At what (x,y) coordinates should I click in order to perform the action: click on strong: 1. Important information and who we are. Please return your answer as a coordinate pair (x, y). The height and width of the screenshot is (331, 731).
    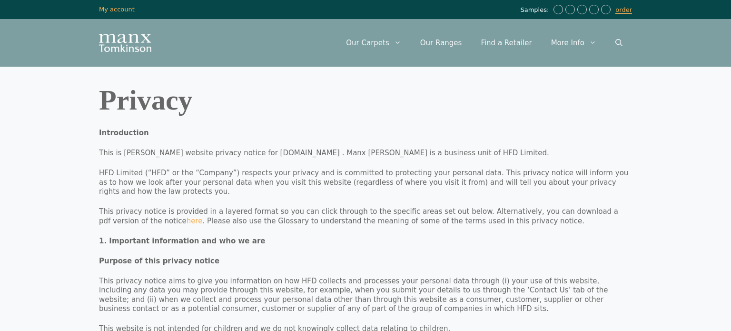
    Looking at the image, I should click on (182, 241).